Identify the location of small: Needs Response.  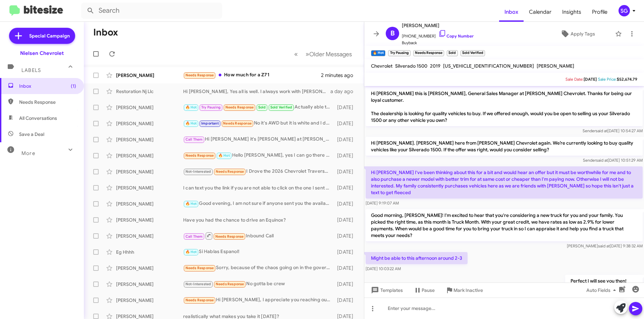
(429, 53).